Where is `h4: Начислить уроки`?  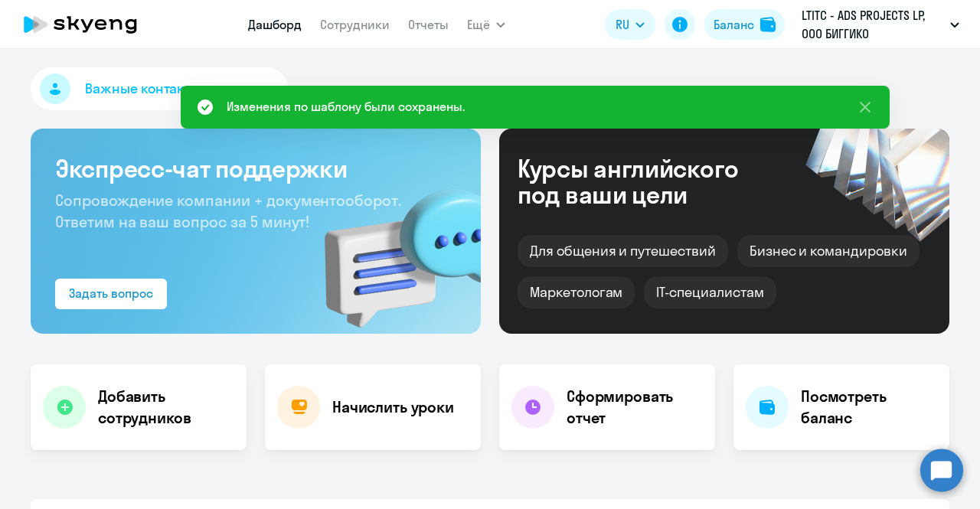
h4: Начислить уроки is located at coordinates (393, 408).